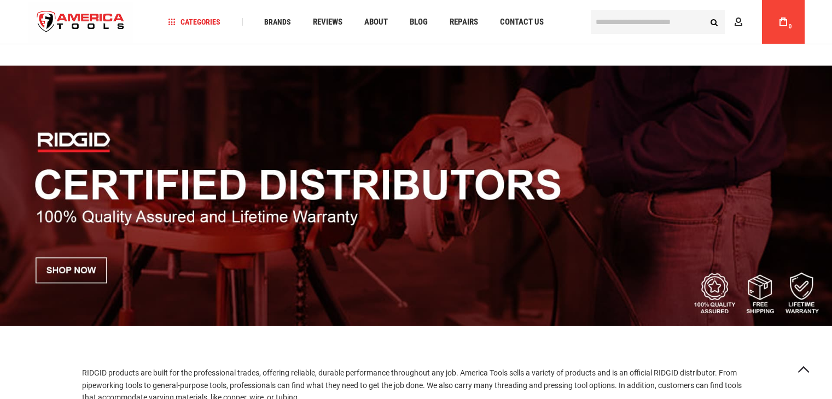 This screenshot has height=399, width=832. What do you see at coordinates (81, 22) in the screenshot?
I see `img: America Tools` at bounding box center [81, 22].